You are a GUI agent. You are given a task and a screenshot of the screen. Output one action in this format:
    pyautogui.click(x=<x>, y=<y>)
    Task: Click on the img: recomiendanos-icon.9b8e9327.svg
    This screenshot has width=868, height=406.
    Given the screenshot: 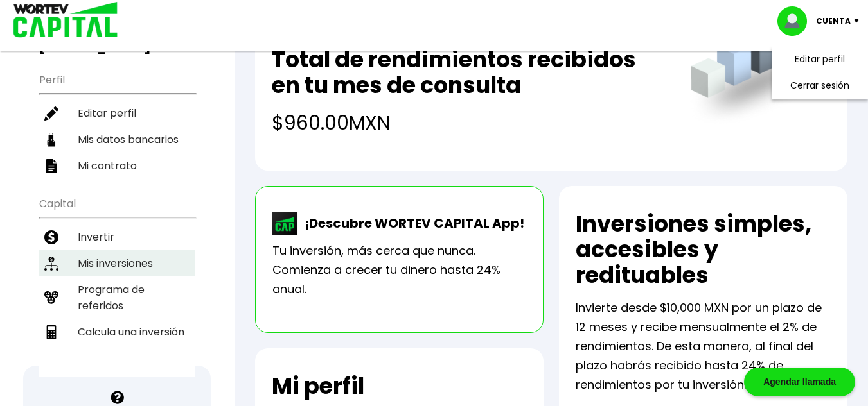 What is the action you would take?
    pyautogui.click(x=52, y=298)
    